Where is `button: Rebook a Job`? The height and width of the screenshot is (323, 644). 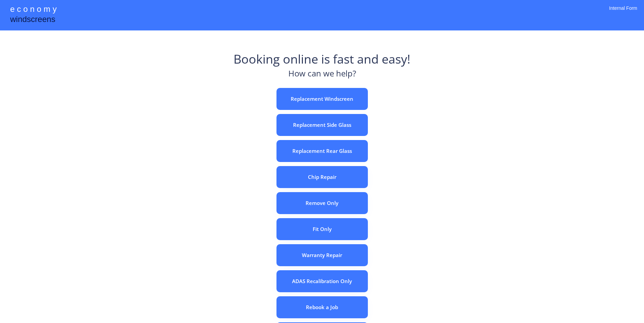 button: Rebook a Job is located at coordinates (322, 307).